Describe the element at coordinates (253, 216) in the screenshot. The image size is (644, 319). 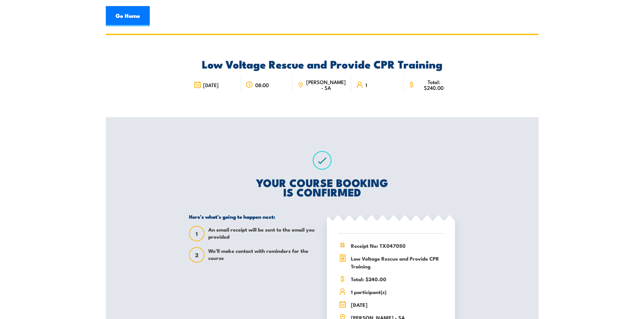
I see `h5: Here’s what’s going to happen next:` at that location.